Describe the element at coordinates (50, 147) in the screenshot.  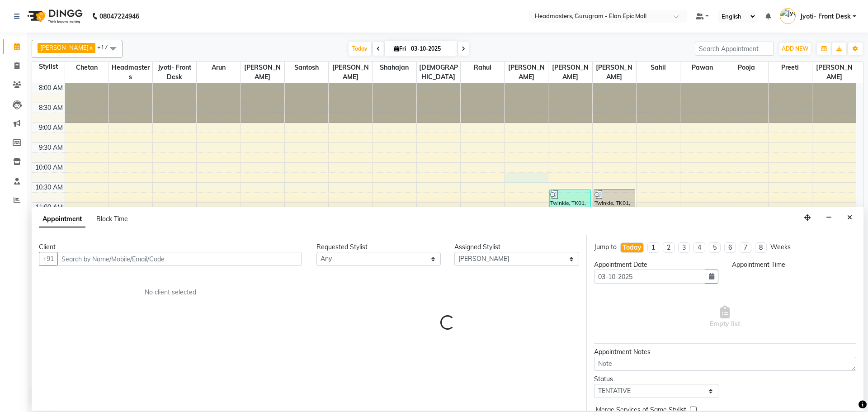
I see `div: 9:30 AM` at that location.